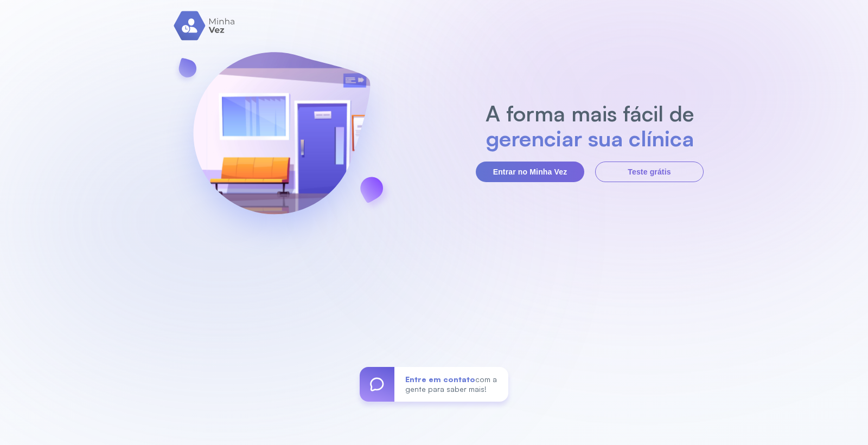  Describe the element at coordinates (590, 138) in the screenshot. I see `h2: gerenciar sua clínica` at that location.